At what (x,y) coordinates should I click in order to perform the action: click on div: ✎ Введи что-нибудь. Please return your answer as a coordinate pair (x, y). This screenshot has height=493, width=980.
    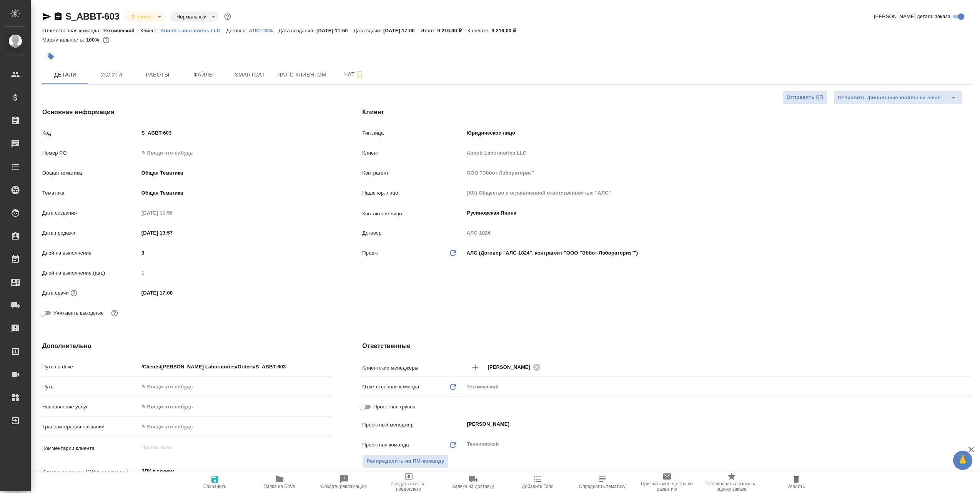
    Looking at the image, I should click on (232, 407).